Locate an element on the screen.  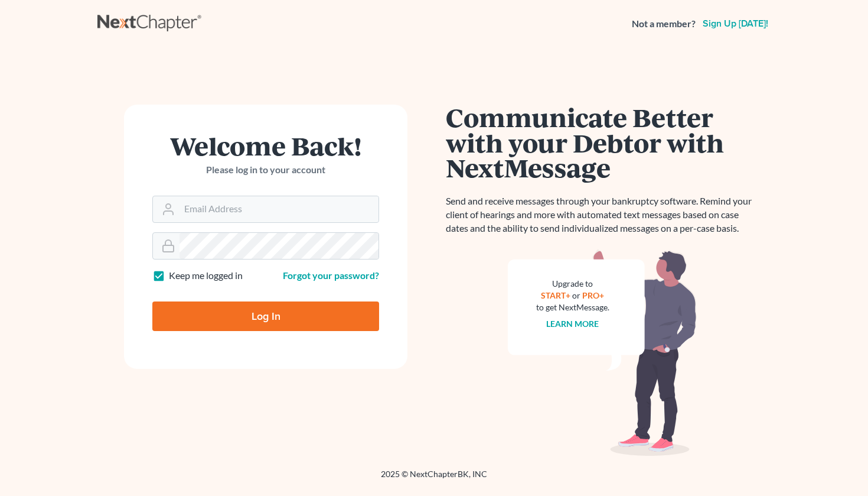
input: Email Address is located at coordinates (279, 209).